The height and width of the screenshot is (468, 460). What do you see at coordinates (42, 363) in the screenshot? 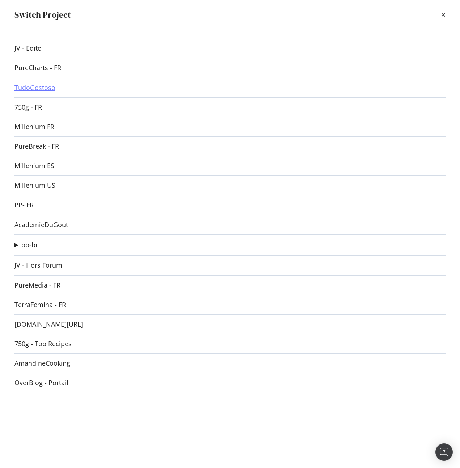
I see `a: AmandineCooking` at bounding box center [42, 363].